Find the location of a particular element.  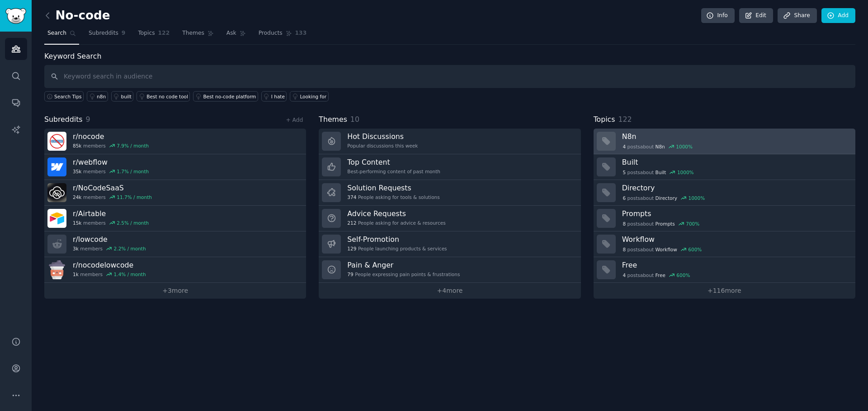

span: Search is located at coordinates (57, 33).